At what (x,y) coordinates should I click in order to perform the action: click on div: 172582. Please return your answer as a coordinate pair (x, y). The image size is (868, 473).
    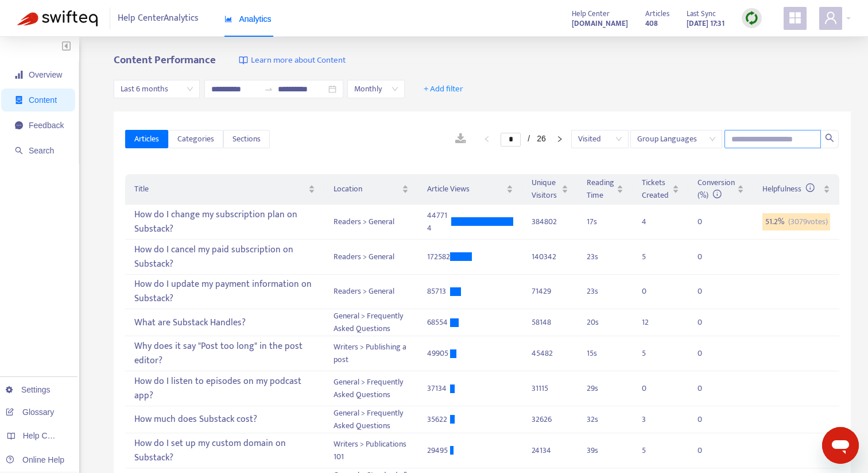
    Looking at the image, I should click on (439, 257).